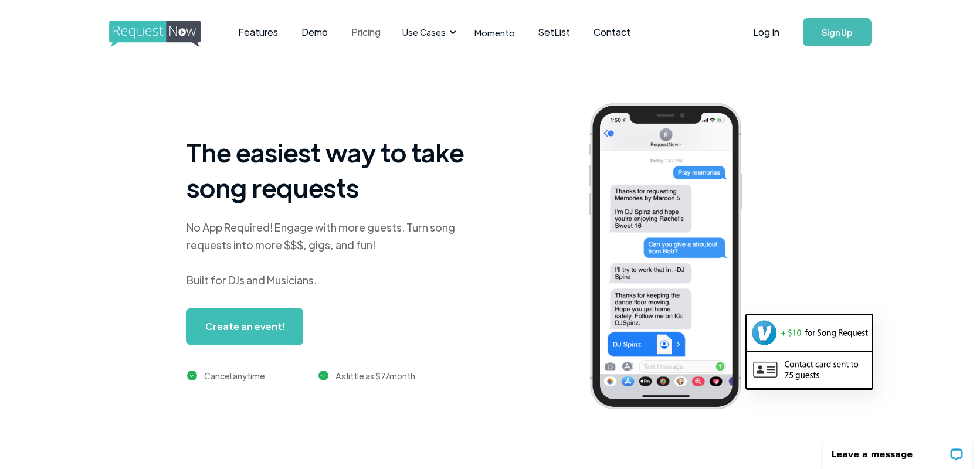  I want to click on img: requestnow logo, so click(165, 34).